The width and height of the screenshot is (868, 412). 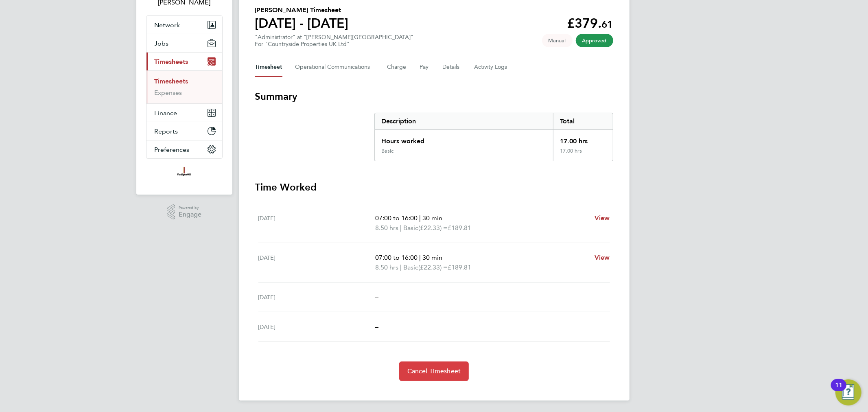 What do you see at coordinates (452, 67) in the screenshot?
I see `button: Details` at bounding box center [452, 67].